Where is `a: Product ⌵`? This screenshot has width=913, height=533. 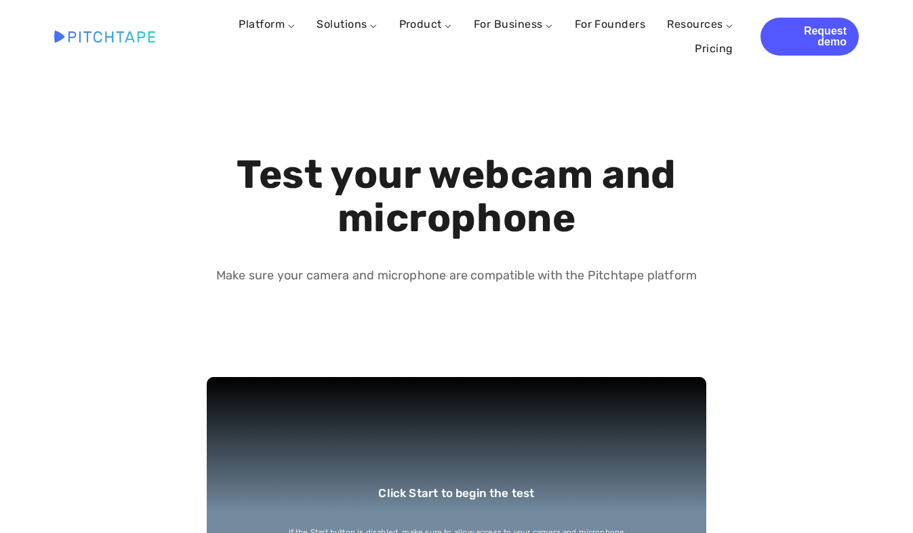 a: Product ⌵ is located at coordinates (426, 24).